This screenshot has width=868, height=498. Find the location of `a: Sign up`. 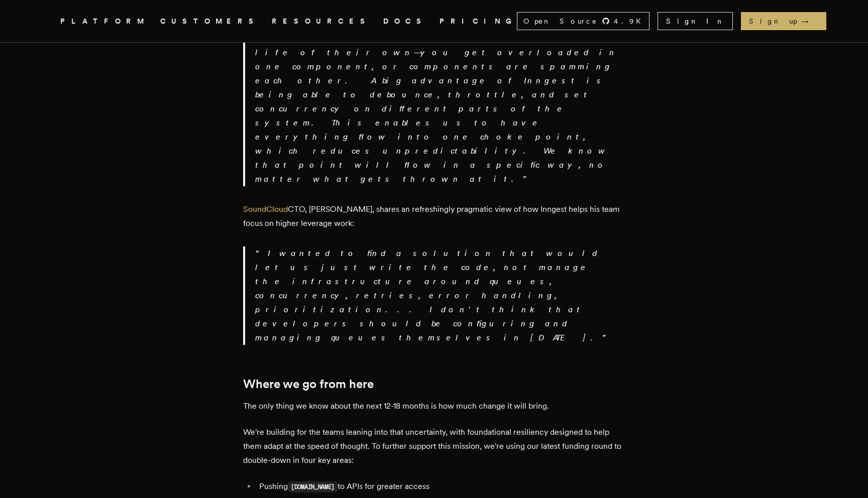

a: Sign up is located at coordinates (784, 21).